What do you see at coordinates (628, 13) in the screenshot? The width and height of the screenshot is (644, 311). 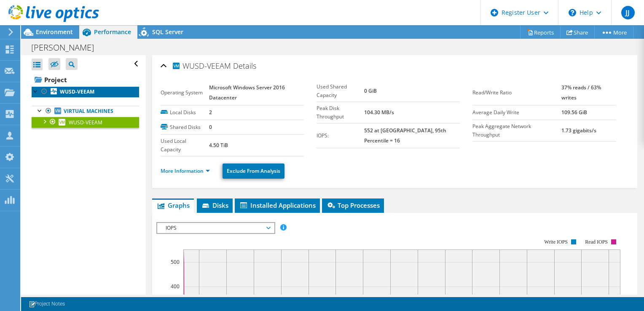 I see `span: JJ` at bounding box center [628, 13].